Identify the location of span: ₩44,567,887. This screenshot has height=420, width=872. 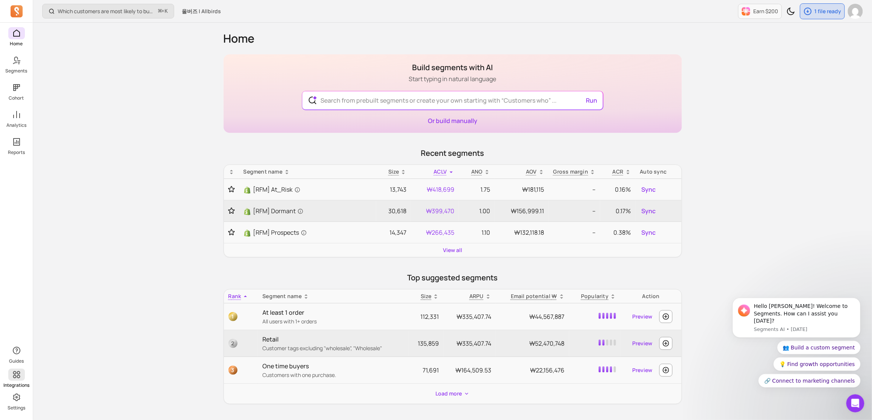
(547, 316).